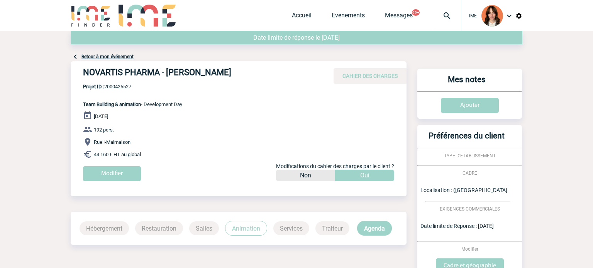 The height and width of the screenshot is (268, 593). Describe the element at coordinates (470, 209) in the screenshot. I see `span: EXIGENCES COMMERCIALES` at that location.